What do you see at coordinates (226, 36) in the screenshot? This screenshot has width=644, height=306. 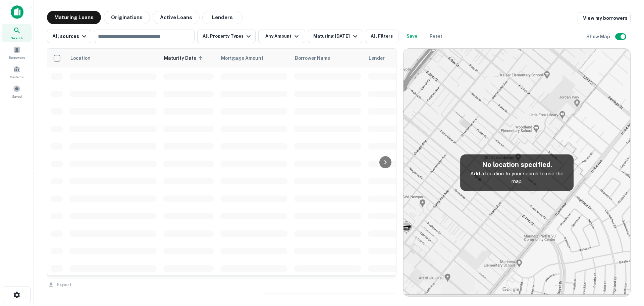 I see `button: All Property Types` at bounding box center [226, 36].